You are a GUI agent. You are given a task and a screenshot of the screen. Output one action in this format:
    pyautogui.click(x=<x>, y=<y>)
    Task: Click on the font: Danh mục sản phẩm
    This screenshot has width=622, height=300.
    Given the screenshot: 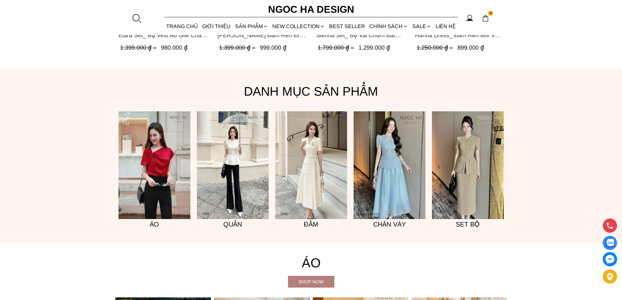 What is the action you would take?
    pyautogui.click(x=311, y=91)
    